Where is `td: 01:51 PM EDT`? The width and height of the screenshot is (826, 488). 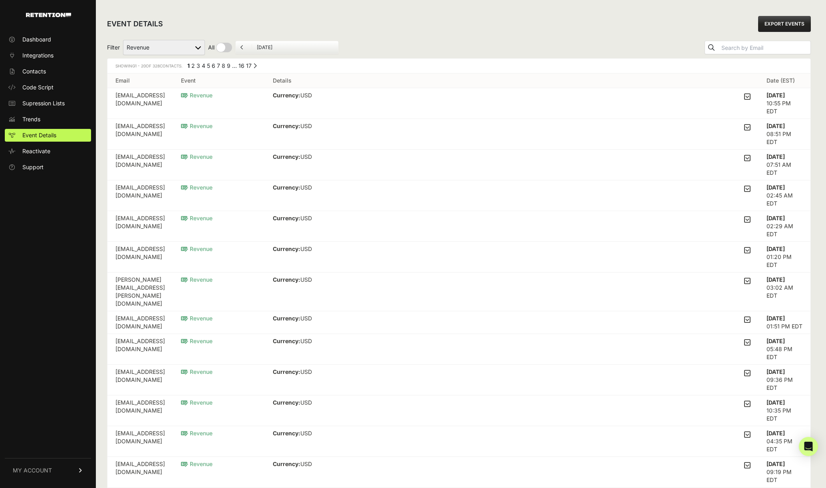 td: 01:51 PM EDT is located at coordinates (784, 323).